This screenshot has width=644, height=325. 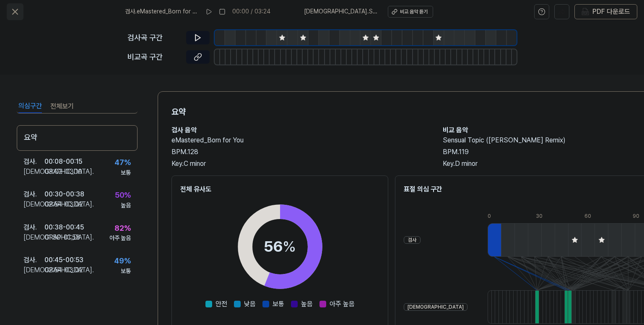 What do you see at coordinates (298, 152) in the screenshot?
I see `div: BPM. 128` at bounding box center [298, 152].